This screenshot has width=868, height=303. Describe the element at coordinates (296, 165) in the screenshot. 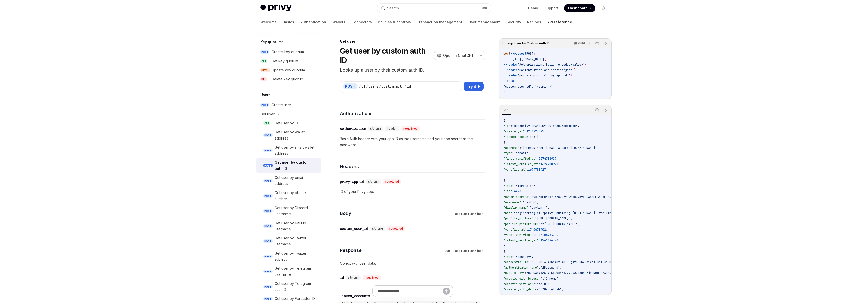

I see `div: Get user by custom auth ID` at that location.